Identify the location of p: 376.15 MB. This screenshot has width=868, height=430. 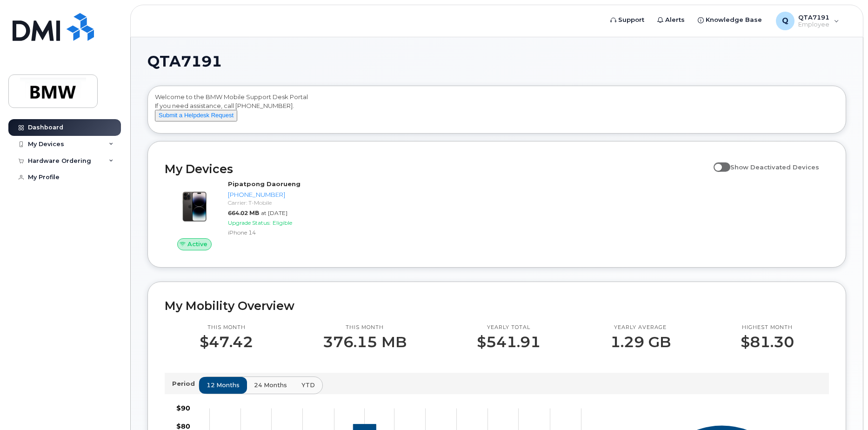
(365, 342).